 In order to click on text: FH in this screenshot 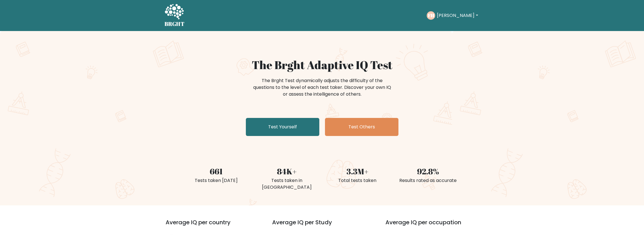, I will do `click(431, 15)`.